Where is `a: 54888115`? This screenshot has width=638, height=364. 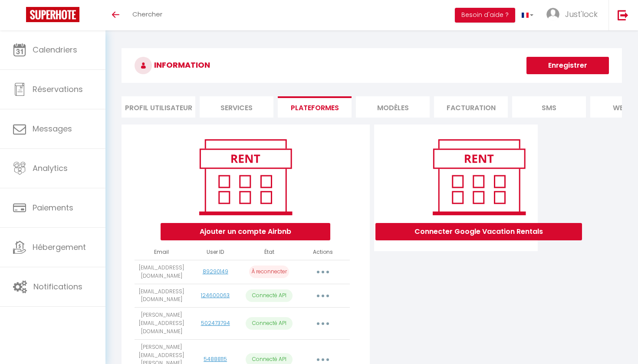
a: 54888115 is located at coordinates (215, 359).